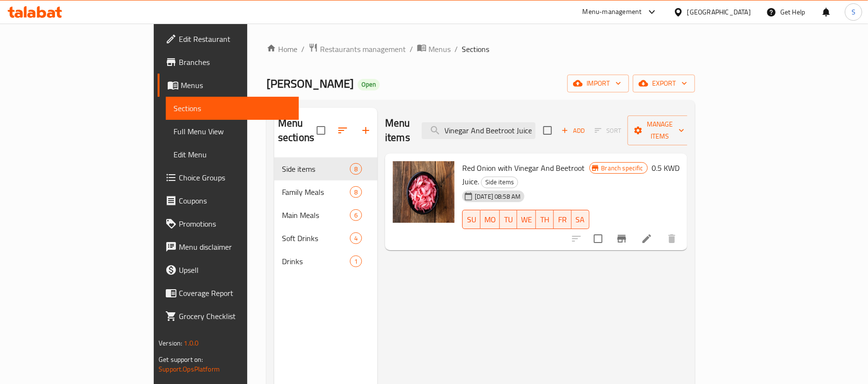 This screenshot has width=868, height=384. I want to click on a: Restaurants management, so click(357, 49).